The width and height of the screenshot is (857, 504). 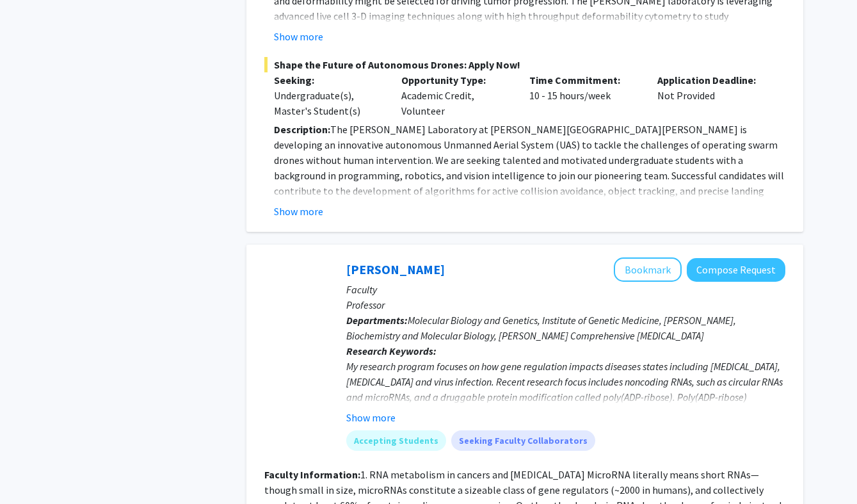 What do you see at coordinates (456, 95) in the screenshot?
I see `div: Academic Credit, Volunteer` at bounding box center [456, 95].